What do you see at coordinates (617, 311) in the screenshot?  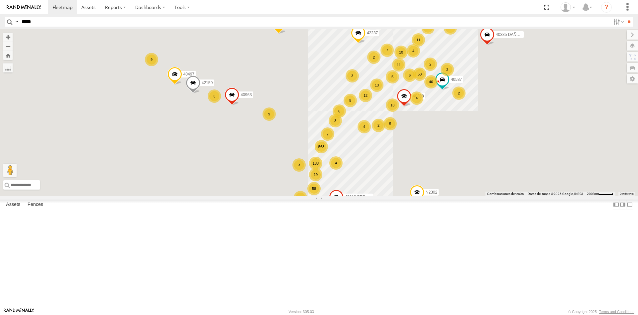 I see `a: Terms and Conditions` at bounding box center [617, 311].